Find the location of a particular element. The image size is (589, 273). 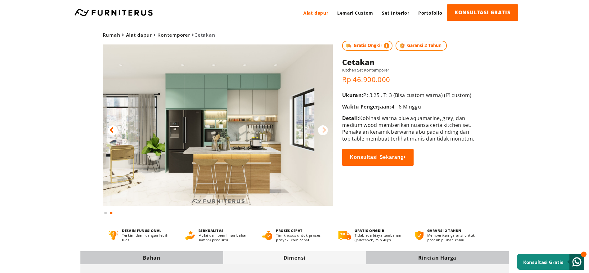

img: gratis-ongkir.png is located at coordinates (345, 235).